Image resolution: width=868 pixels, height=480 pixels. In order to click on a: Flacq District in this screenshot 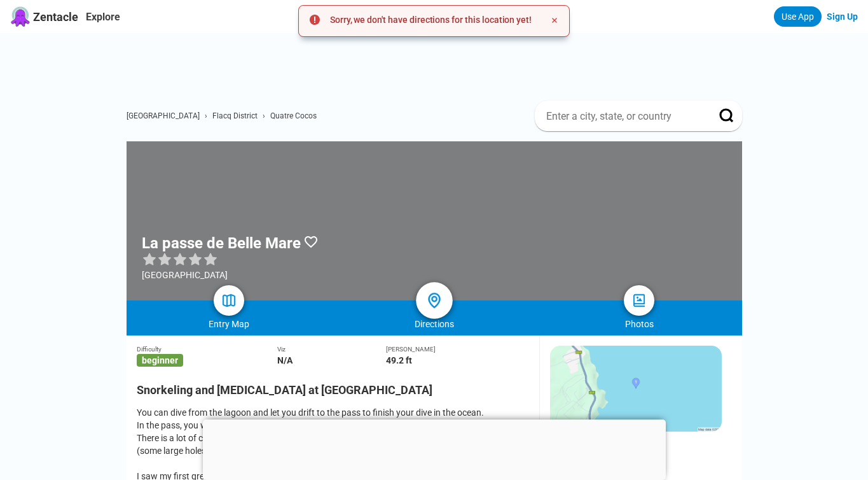, I will do `click(235, 116)`.